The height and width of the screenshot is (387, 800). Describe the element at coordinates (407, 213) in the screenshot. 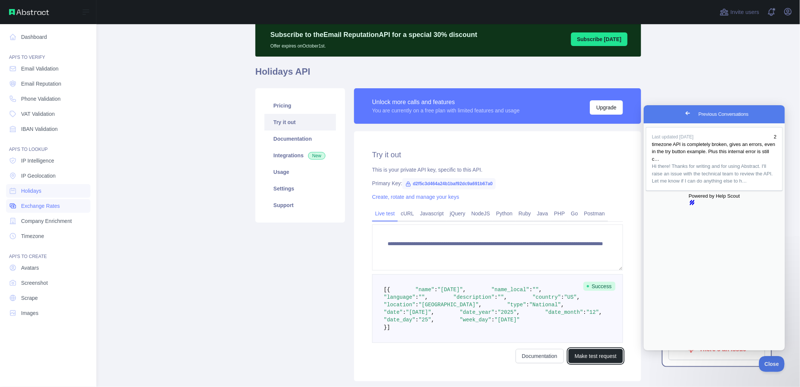

I see `a: cURL` at that location.